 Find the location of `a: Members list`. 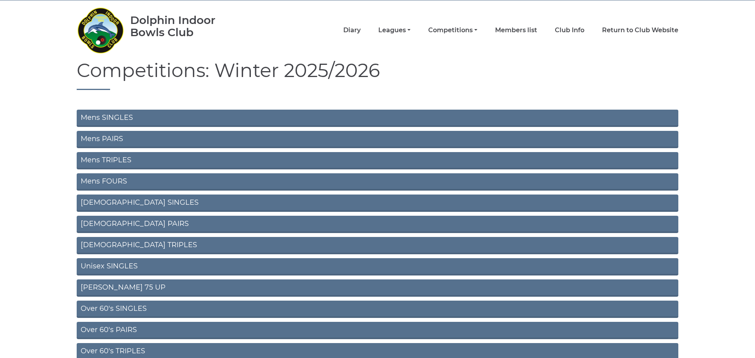

a: Members list is located at coordinates (516, 30).